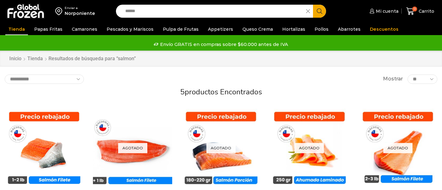  What do you see at coordinates (349, 29) in the screenshot?
I see `a: Abarrotes` at bounding box center [349, 29].